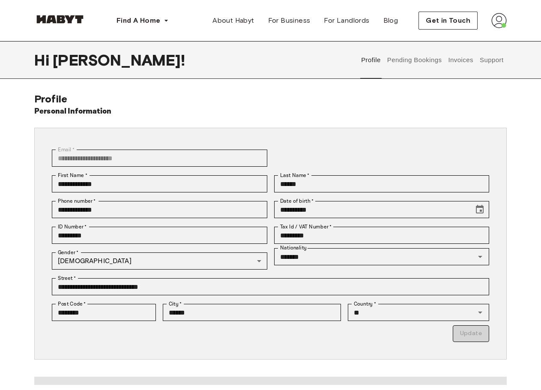 The image size is (541, 390). I want to click on span: For Landlords, so click(347, 21).